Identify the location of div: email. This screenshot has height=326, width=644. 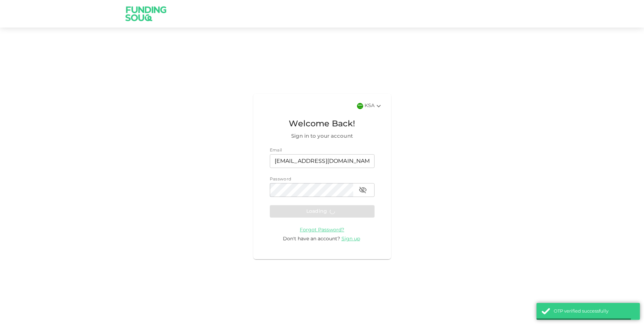
(322, 161).